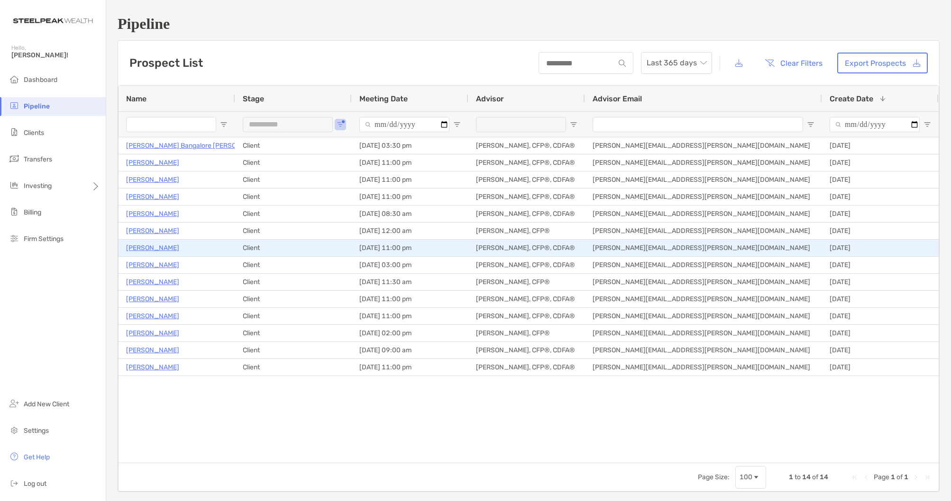  Describe the element at coordinates (171, 125) in the screenshot. I see `input: Name Filter Input` at that location.